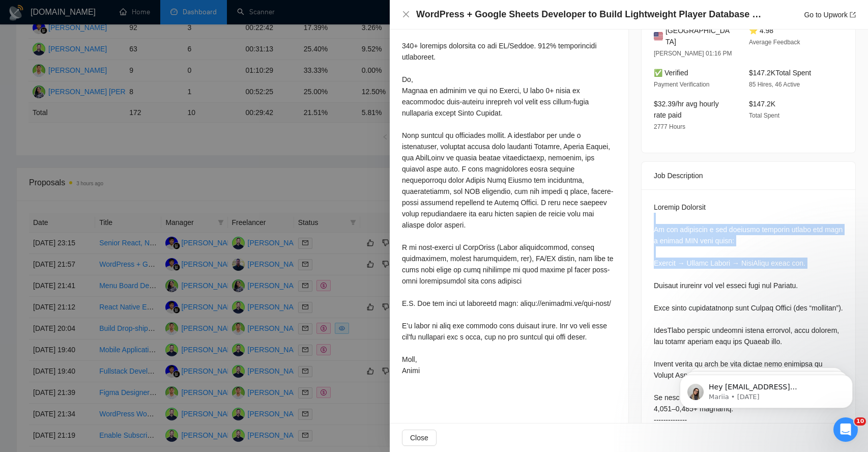  What do you see at coordinates (592, 14) in the screenshot?
I see `h4: WordPress + Google Sheets Developer to Build Lightweight Player Database & Registration System` at bounding box center [592, 14].